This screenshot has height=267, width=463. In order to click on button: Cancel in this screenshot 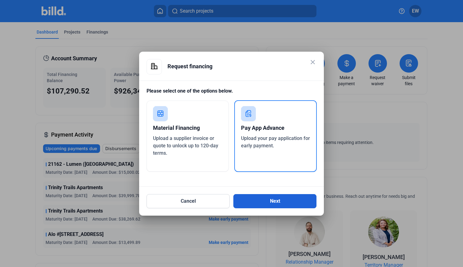, I will do `click(188, 201)`.